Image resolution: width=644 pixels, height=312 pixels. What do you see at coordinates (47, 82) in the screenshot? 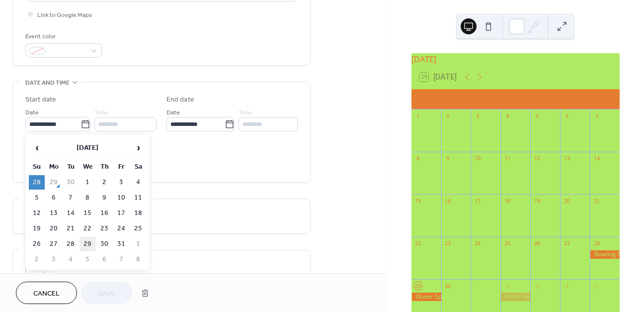
I see `span: Date and time` at bounding box center [47, 82].